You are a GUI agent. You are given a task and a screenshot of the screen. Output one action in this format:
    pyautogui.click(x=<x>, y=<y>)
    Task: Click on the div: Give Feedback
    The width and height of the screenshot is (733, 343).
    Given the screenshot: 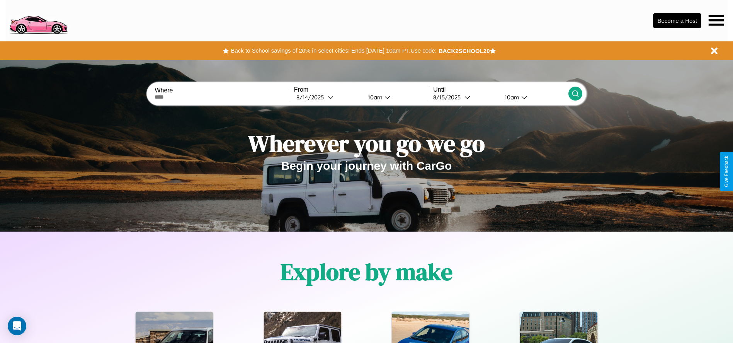 What is the action you would take?
    pyautogui.click(x=726, y=171)
    